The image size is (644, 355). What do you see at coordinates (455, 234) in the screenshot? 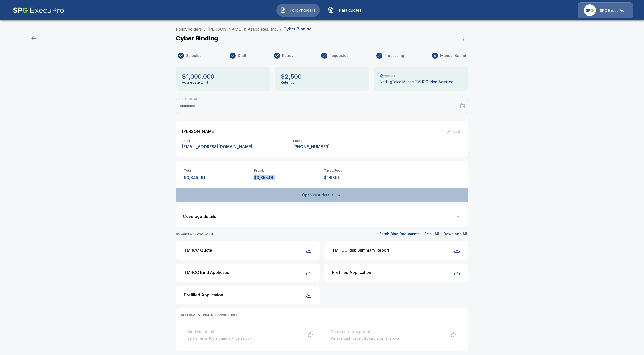
I see `button: Download All` at bounding box center [455, 234].